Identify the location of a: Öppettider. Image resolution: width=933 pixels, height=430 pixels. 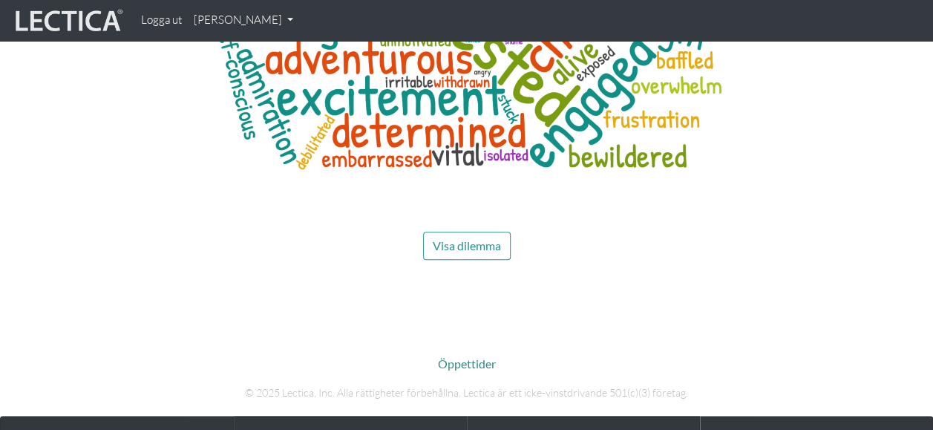
(467, 363).